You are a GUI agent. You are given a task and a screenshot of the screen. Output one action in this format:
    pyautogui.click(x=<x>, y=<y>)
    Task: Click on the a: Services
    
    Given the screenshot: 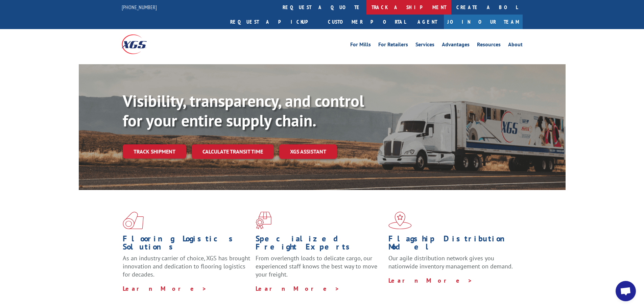 What is the action you would take?
    pyautogui.click(x=425, y=46)
    